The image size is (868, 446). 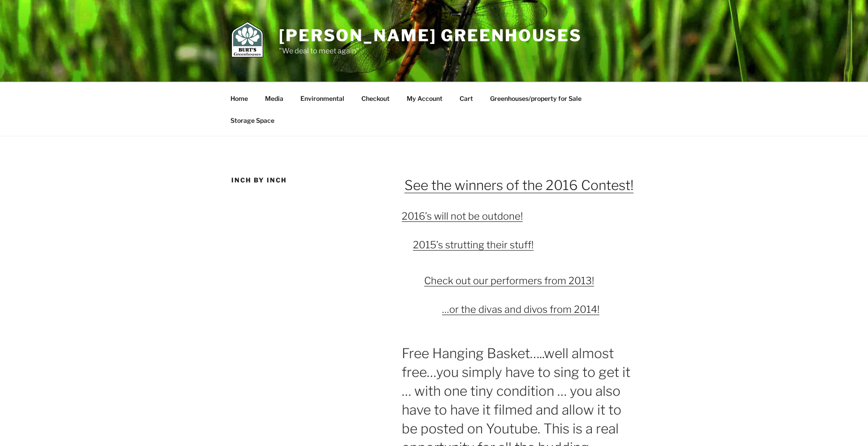 What do you see at coordinates (508, 280) in the screenshot?
I see `a: Check out our performers from 2013!` at bounding box center [508, 280].